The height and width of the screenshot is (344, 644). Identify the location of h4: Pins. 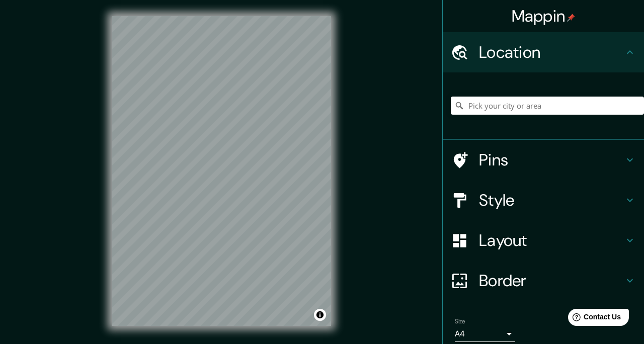
(551, 160).